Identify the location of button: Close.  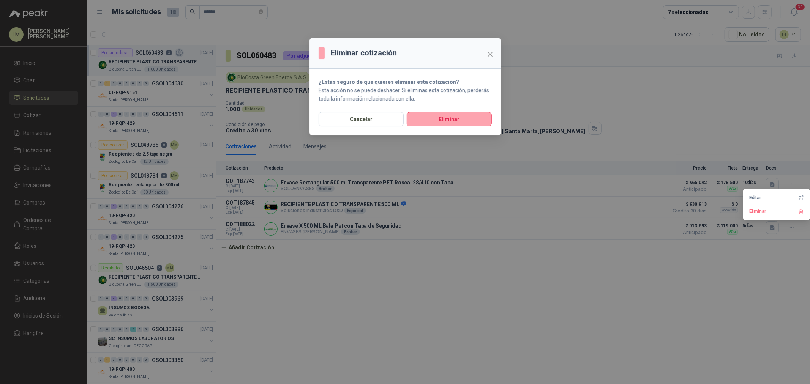
(490, 54).